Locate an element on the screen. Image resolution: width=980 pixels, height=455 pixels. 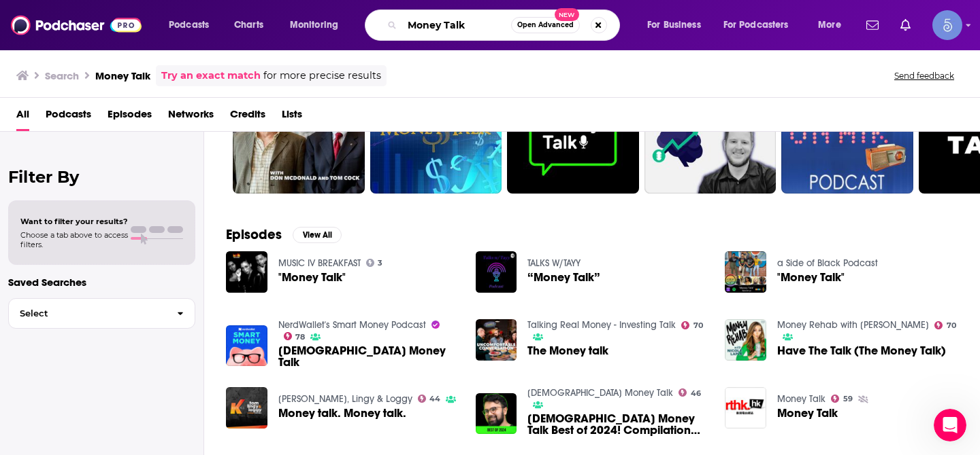
span: Networks is located at coordinates (190, 117).